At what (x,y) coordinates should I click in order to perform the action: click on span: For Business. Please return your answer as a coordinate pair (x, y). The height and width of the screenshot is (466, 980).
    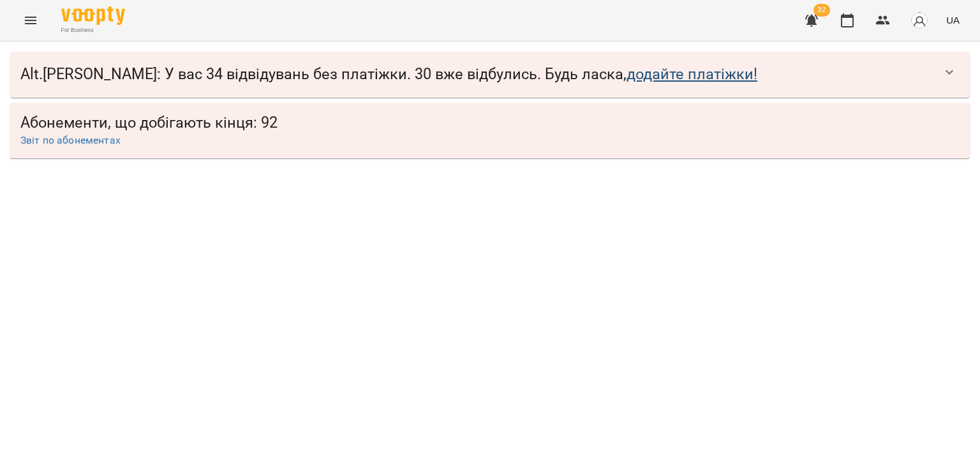
    Looking at the image, I should click on (93, 30).